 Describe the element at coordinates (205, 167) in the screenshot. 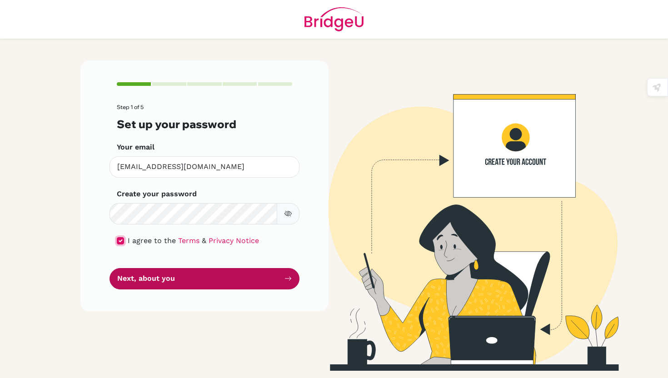

I see `input: Insert your email*` at that location.